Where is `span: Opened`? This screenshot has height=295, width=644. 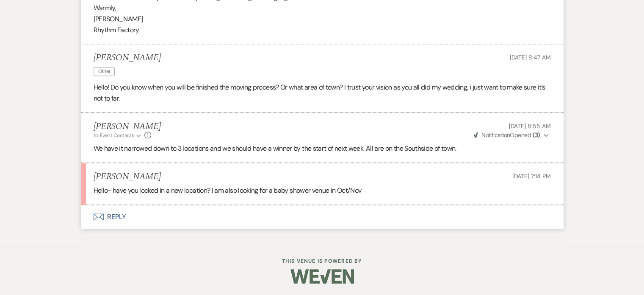 span: Opened is located at coordinates (507, 135).